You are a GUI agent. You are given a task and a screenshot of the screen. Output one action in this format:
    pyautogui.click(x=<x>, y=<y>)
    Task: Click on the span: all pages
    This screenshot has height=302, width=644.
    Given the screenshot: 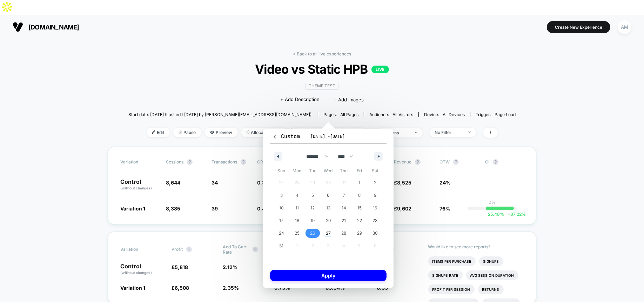 What is the action you would take?
    pyautogui.click(x=349, y=114)
    